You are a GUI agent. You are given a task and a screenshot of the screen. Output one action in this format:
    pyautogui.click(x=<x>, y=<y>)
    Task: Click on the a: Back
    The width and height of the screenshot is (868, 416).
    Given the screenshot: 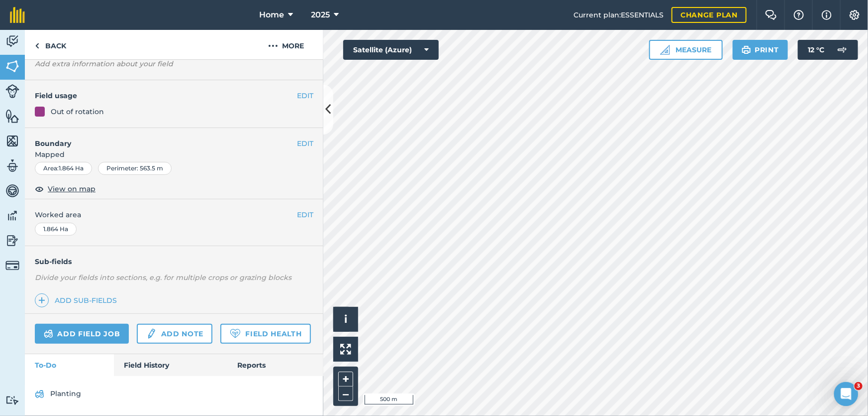 What is the action you would take?
    pyautogui.click(x=50, y=44)
    